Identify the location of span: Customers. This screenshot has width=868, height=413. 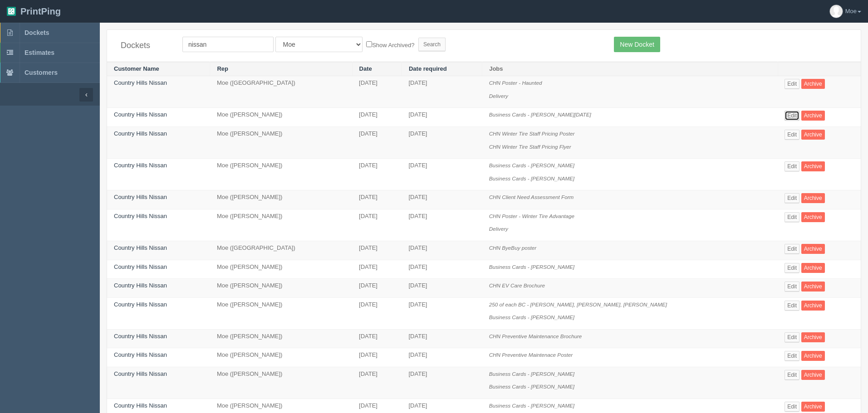
(41, 72).